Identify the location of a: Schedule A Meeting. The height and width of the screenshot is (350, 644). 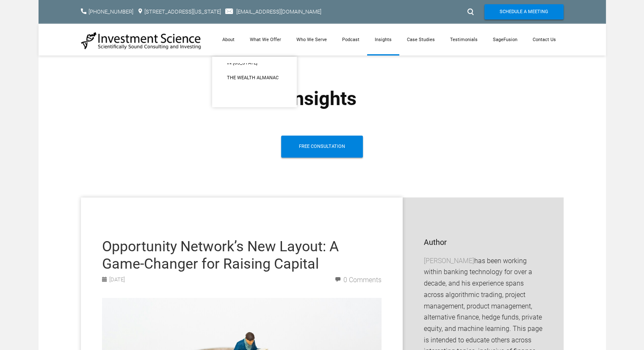
(524, 12).